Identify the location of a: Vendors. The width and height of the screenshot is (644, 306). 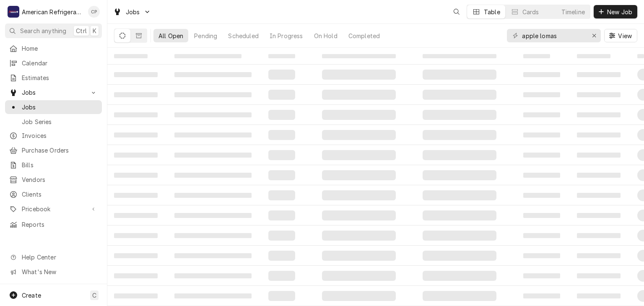
(53, 179).